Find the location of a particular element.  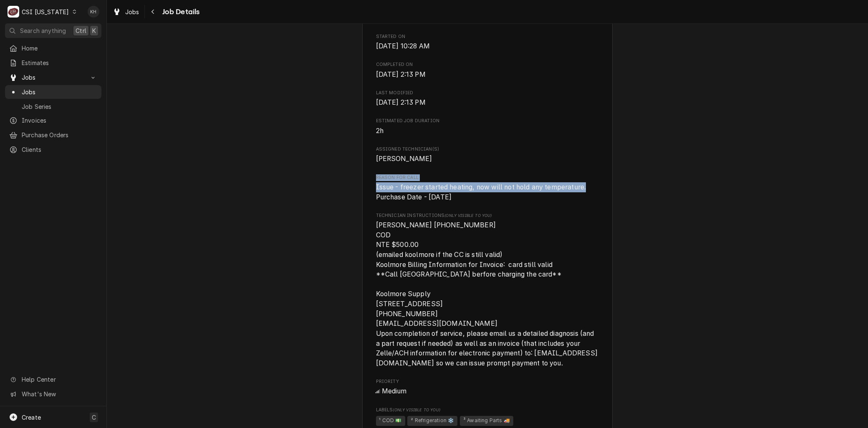

span: Estimates is located at coordinates (60, 62).